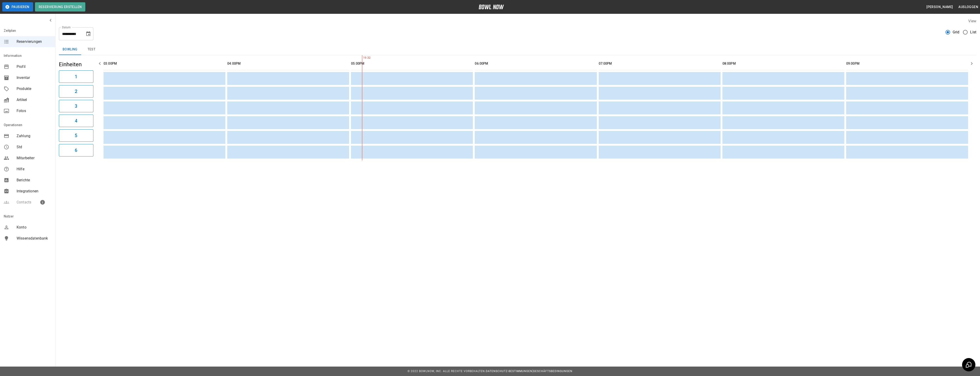 The image size is (980, 376). Describe the element at coordinates (76, 106) in the screenshot. I see `h6: 3` at that location.